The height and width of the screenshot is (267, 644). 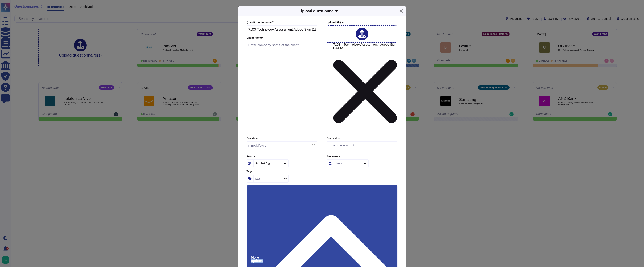 I want to click on input: Due date, so click(x=282, y=145).